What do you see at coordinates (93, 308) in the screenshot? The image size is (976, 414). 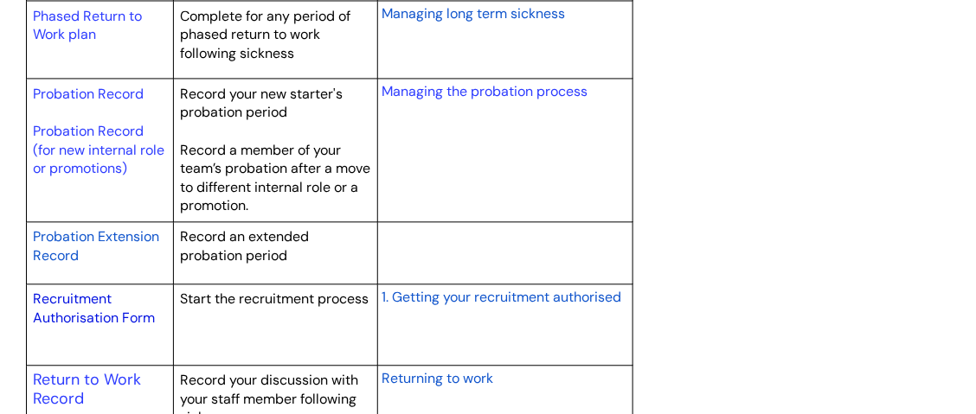 I see `a: Recruitment Authorisation Form` at bounding box center [93, 308].